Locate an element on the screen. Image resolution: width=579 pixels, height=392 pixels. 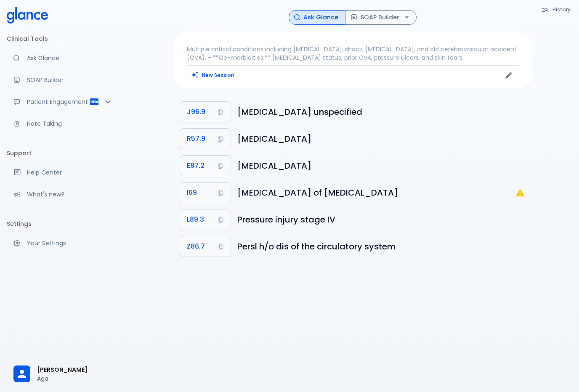
button: History is located at coordinates (556, 9).